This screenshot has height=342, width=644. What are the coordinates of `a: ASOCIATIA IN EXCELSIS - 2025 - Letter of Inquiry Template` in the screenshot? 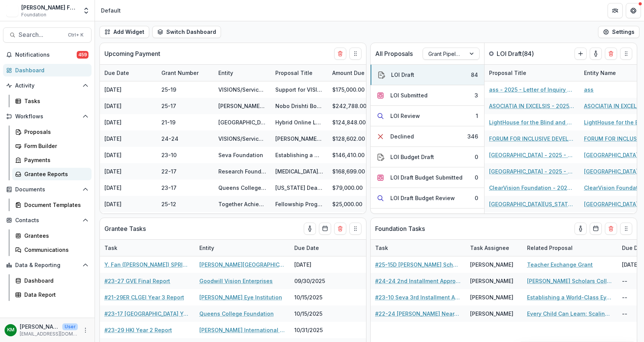 It's located at (532, 106).